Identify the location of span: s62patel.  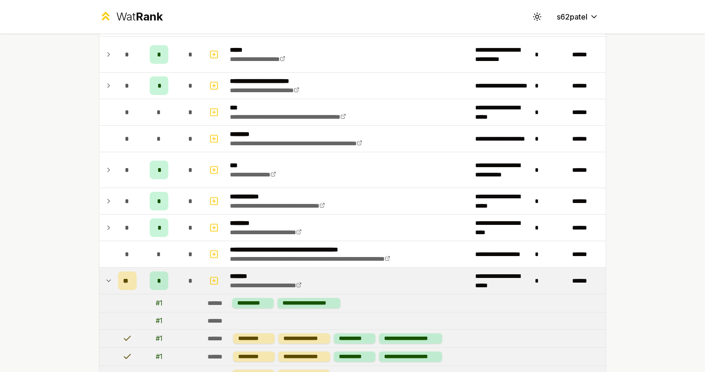
(572, 17).